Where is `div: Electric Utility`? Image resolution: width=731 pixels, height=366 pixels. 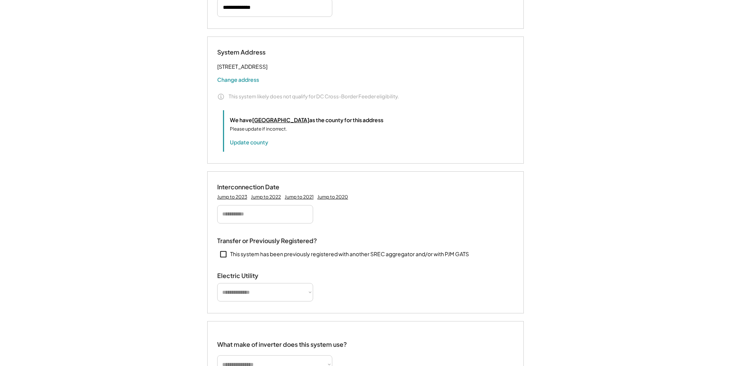
div: Electric Utility is located at coordinates (255, 275).